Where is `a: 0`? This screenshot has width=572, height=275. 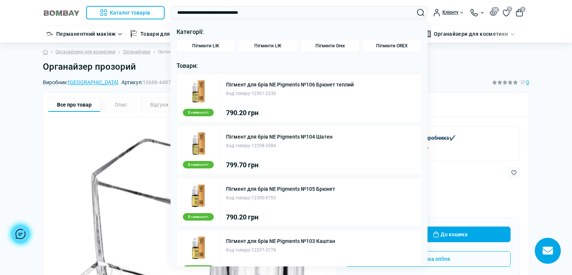
a: 0 is located at coordinates (506, 13).